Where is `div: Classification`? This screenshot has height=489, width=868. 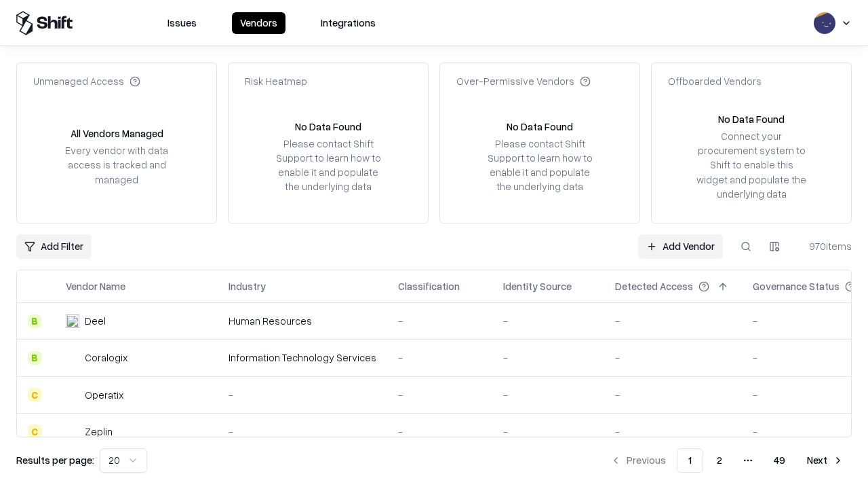
div: Classification is located at coordinates (428, 286).